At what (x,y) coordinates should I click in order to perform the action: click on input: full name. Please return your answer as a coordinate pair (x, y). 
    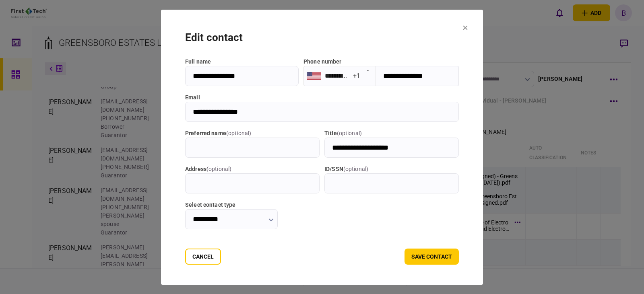
    Looking at the image, I should click on (242, 76).